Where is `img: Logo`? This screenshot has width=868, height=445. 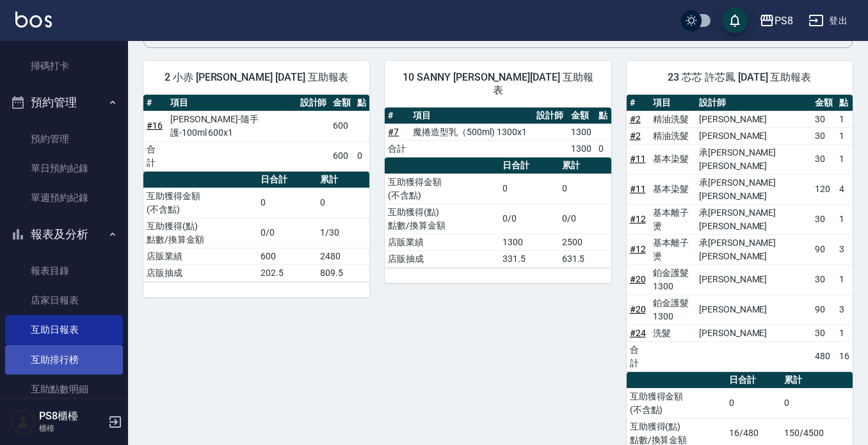 img: Logo is located at coordinates (34, 20).